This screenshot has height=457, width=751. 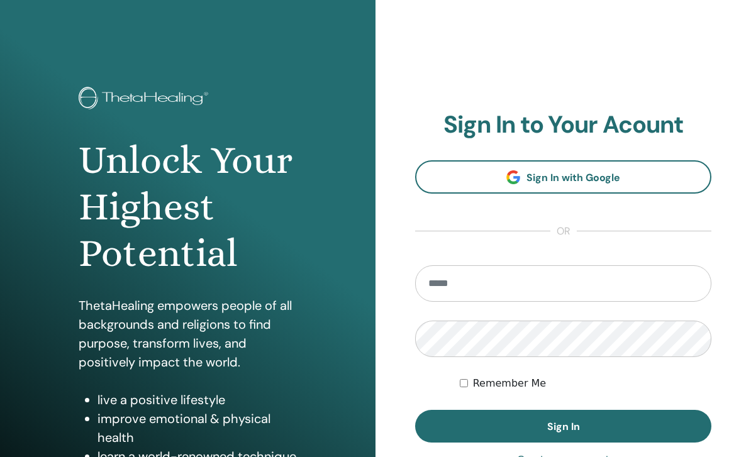 What do you see at coordinates (188, 207) in the screenshot?
I see `h1: Unlock Your Highest Potential` at bounding box center [188, 207].